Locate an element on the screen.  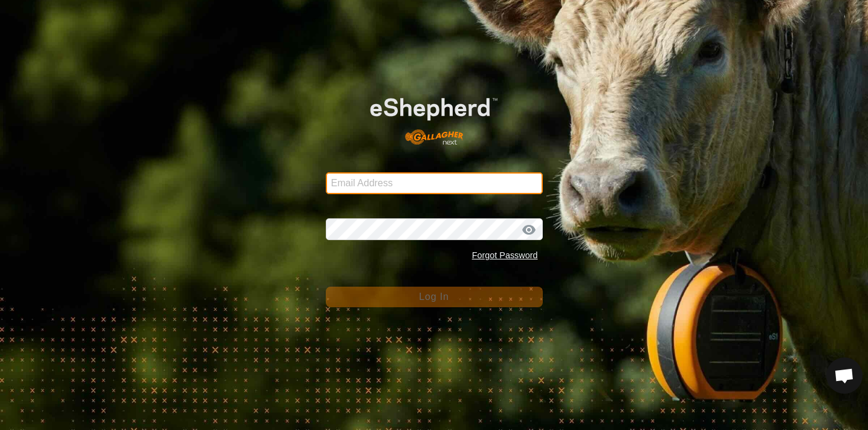
div: Open chat is located at coordinates (845, 376).